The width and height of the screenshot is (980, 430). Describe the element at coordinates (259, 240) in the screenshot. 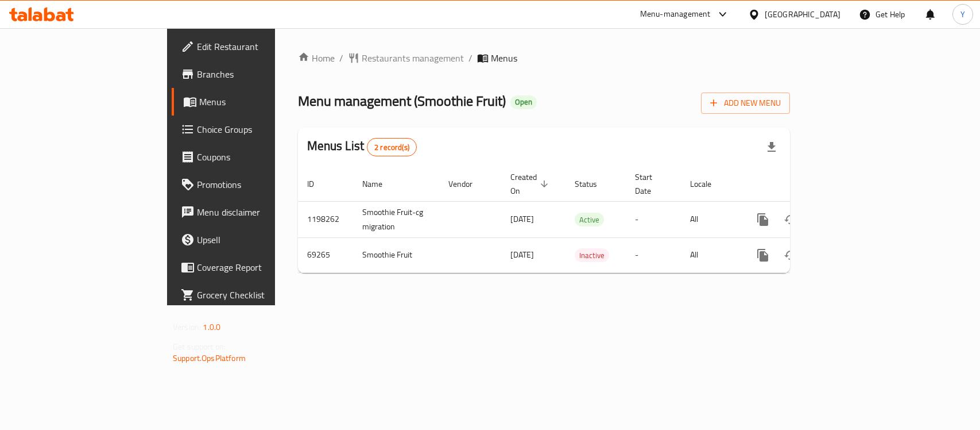

I see `span: Upsell` at that location.